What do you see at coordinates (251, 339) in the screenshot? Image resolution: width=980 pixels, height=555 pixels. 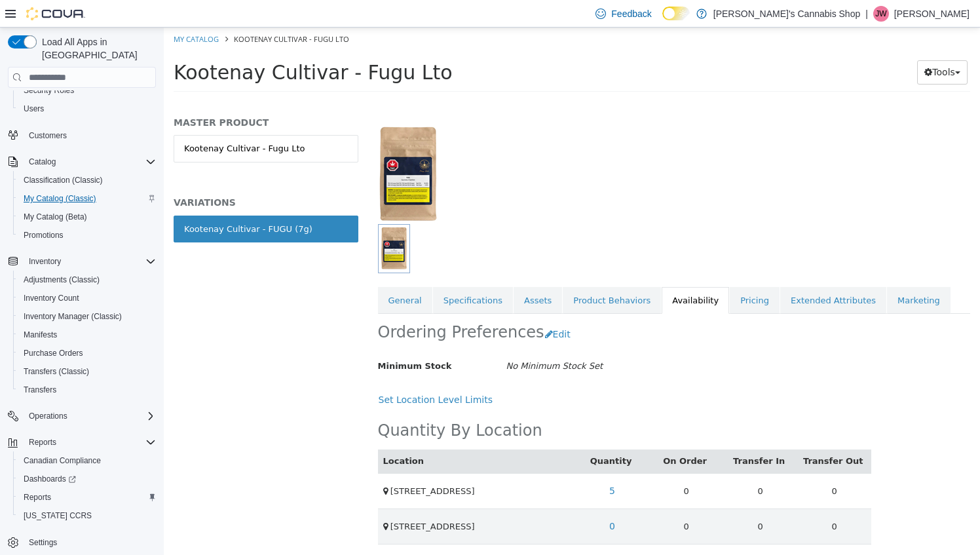 I see `span: Minimum Stock` at bounding box center [251, 339].